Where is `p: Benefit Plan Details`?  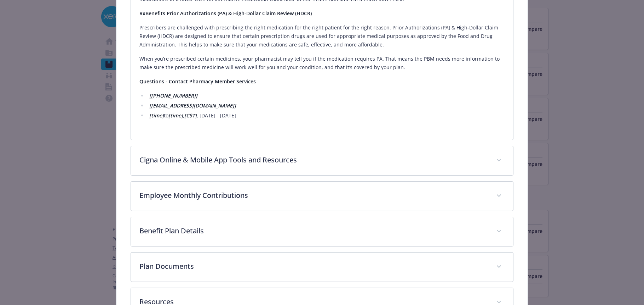
p: Benefit Plan Details is located at coordinates (313, 230).